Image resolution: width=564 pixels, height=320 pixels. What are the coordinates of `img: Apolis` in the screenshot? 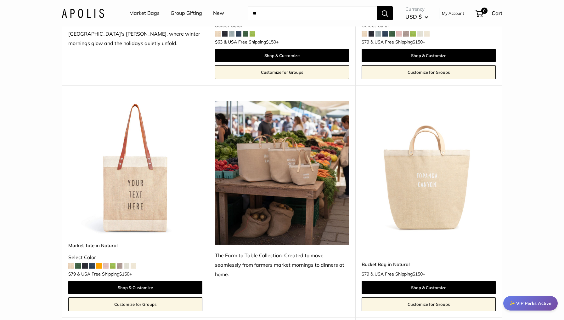 It's located at (83, 13).